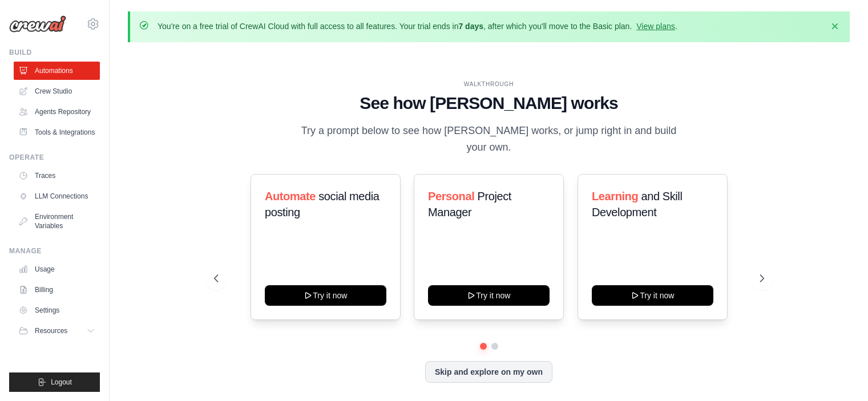 Image resolution: width=868 pixels, height=401 pixels. Describe the element at coordinates (637, 205) in the screenshot. I see `span: and Skill Development` at that location.